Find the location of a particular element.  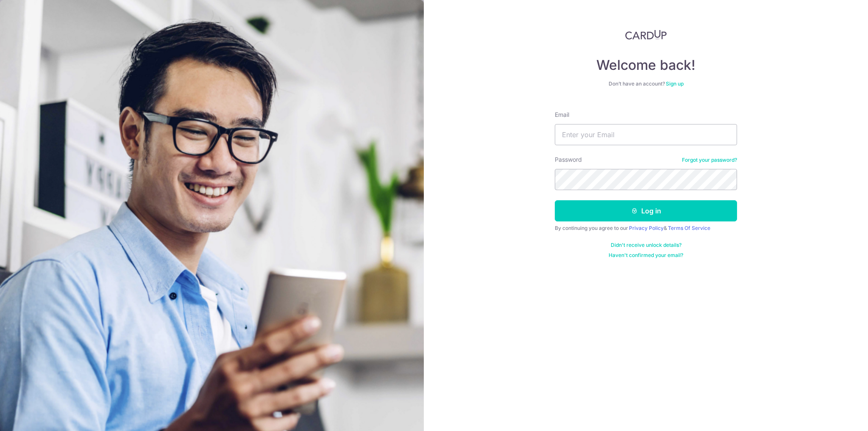

input: Enter your Email is located at coordinates (646, 135).